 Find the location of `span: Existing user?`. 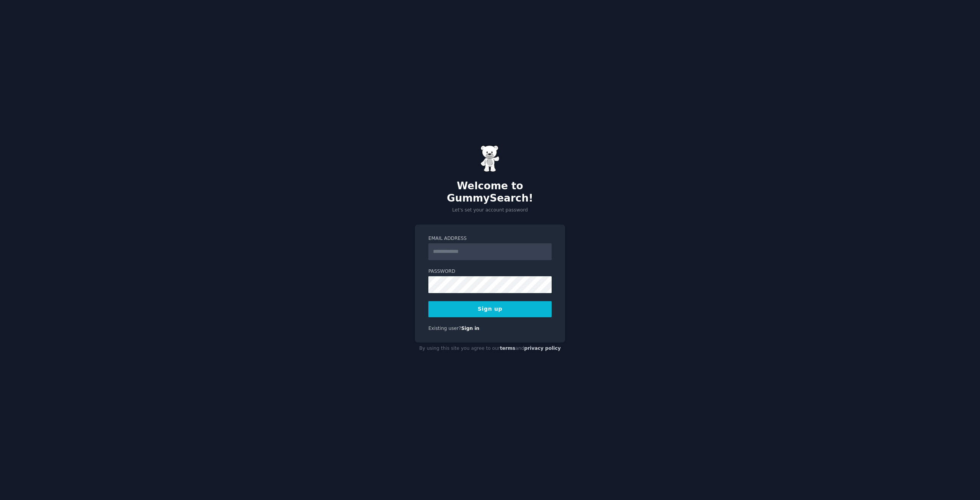

span: Existing user? is located at coordinates (445, 329).